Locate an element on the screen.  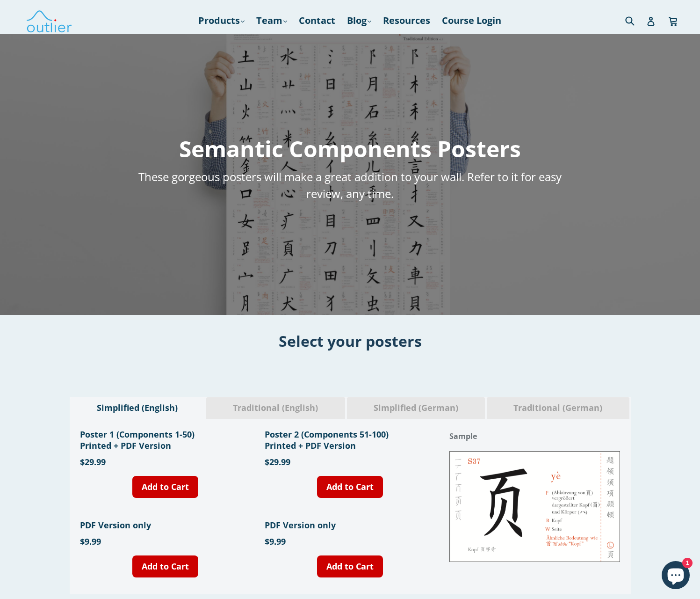
span: Simplified (German) is located at coordinates (416, 408).